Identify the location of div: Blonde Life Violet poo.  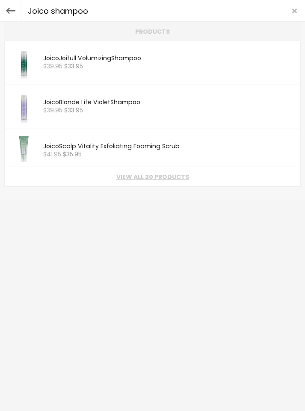
(169, 103).